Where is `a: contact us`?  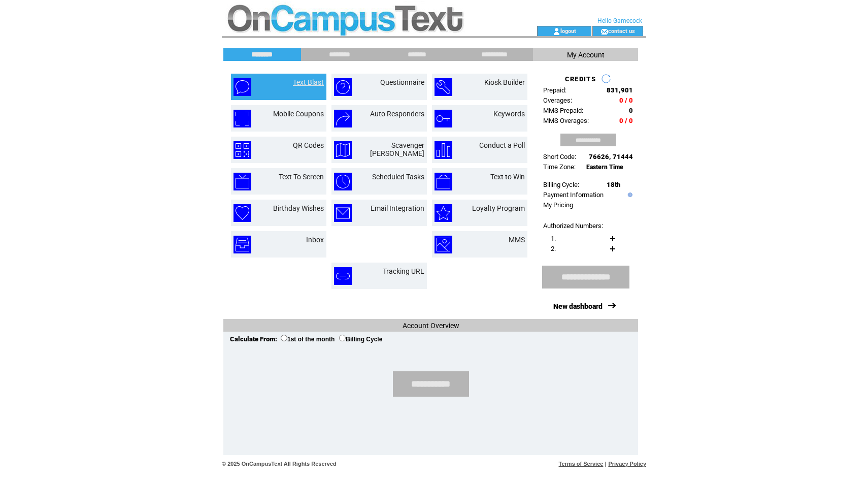 a: contact us is located at coordinates (621, 30).